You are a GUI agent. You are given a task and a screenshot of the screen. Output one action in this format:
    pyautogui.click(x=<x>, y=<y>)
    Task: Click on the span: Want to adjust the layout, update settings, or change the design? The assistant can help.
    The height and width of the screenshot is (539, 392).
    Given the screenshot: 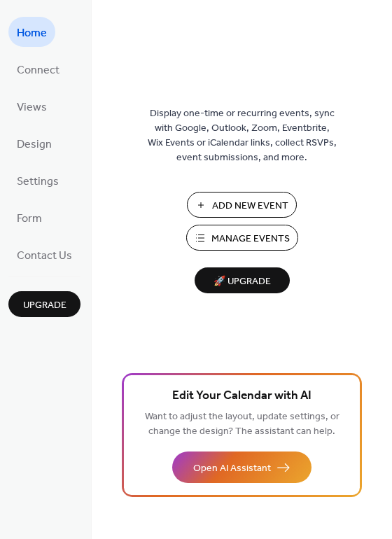 What is the action you would take?
    pyautogui.click(x=242, y=424)
    